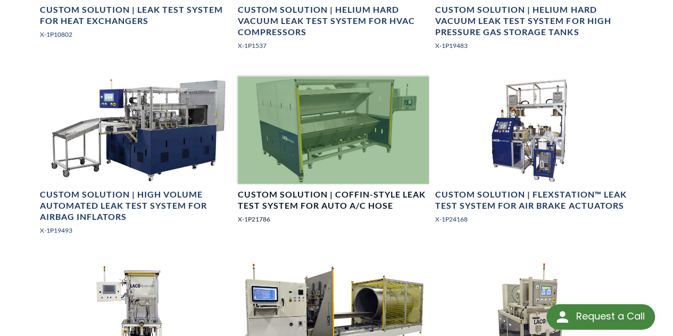 The image size is (673, 336). I want to click on h4: Custom Solution | High Volume Automated Leak Test System for Airbag Inflators, so click(135, 205).